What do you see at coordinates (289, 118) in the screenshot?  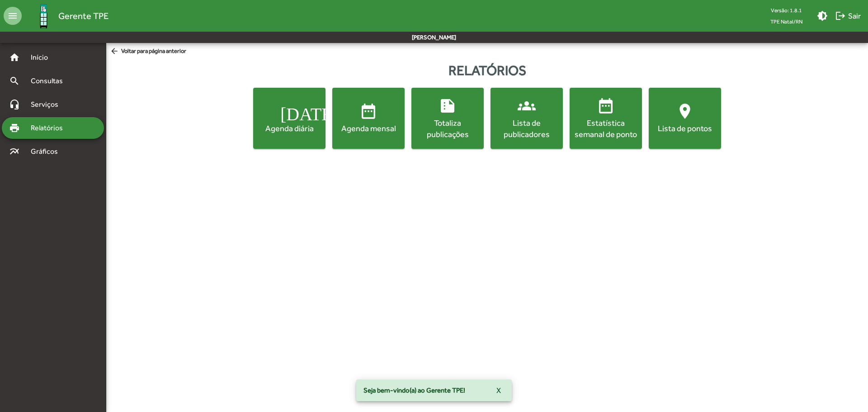 I see `button: Agenda diária` at bounding box center [289, 118].